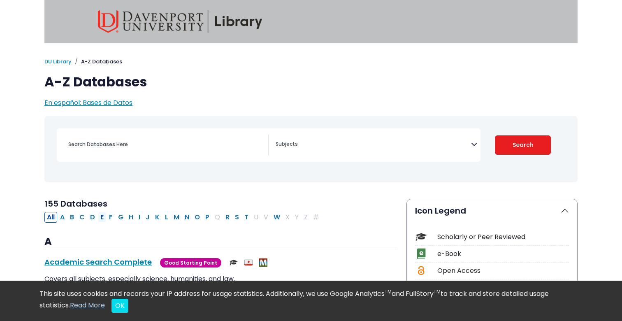 The image size is (622, 321). Describe the element at coordinates (58, 61) in the screenshot. I see `a: DU Library` at that location.